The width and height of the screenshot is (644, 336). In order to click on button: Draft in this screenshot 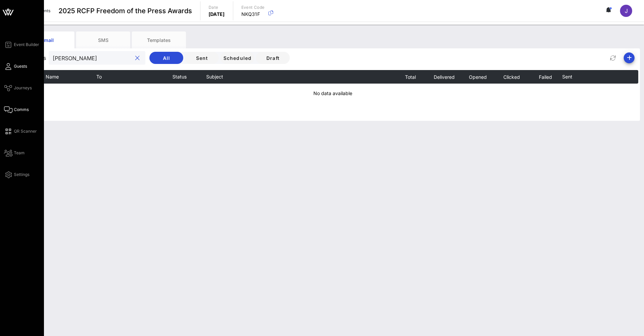, I will do `click(273, 58)`.